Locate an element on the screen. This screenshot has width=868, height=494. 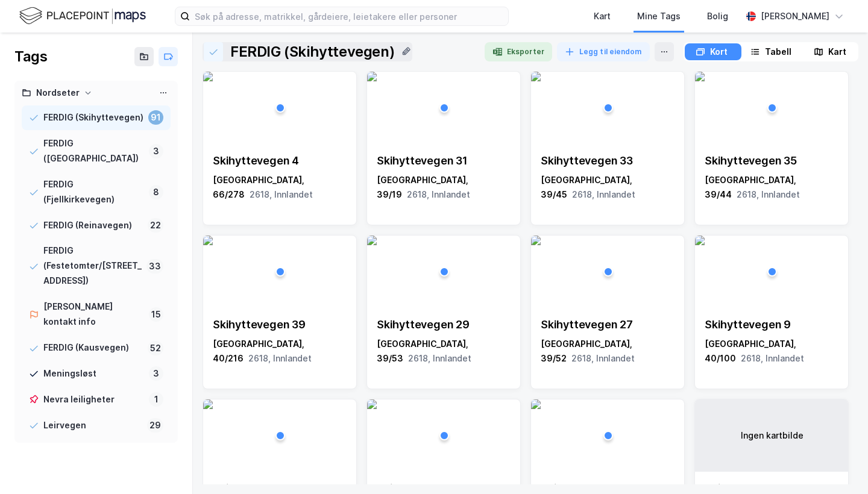
div: FERDIG (Fjellkirkevegen) is located at coordinates (94, 192).